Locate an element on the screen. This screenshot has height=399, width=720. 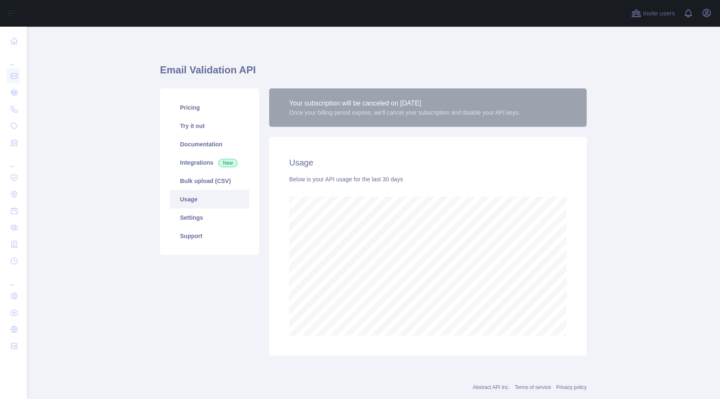
a: Pricing is located at coordinates (210, 108).